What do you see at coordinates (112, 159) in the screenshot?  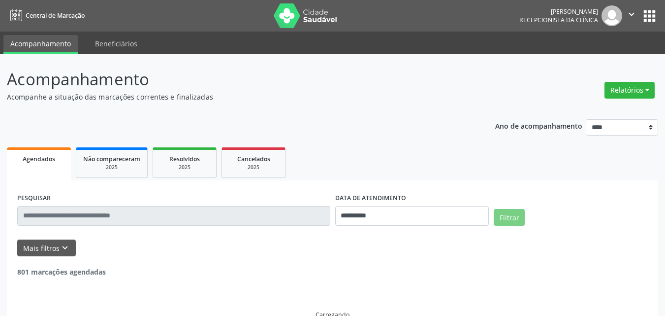 I see `span: Não compareceram` at bounding box center [112, 159].